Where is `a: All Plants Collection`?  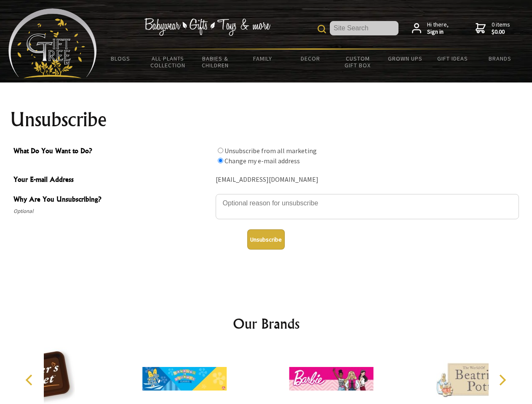 a: All Plants Collection is located at coordinates (168, 62).